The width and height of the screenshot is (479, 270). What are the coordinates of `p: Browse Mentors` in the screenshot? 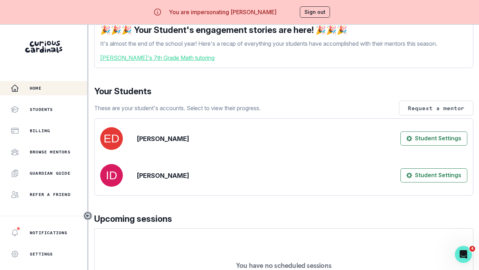 It's located at (50, 152).